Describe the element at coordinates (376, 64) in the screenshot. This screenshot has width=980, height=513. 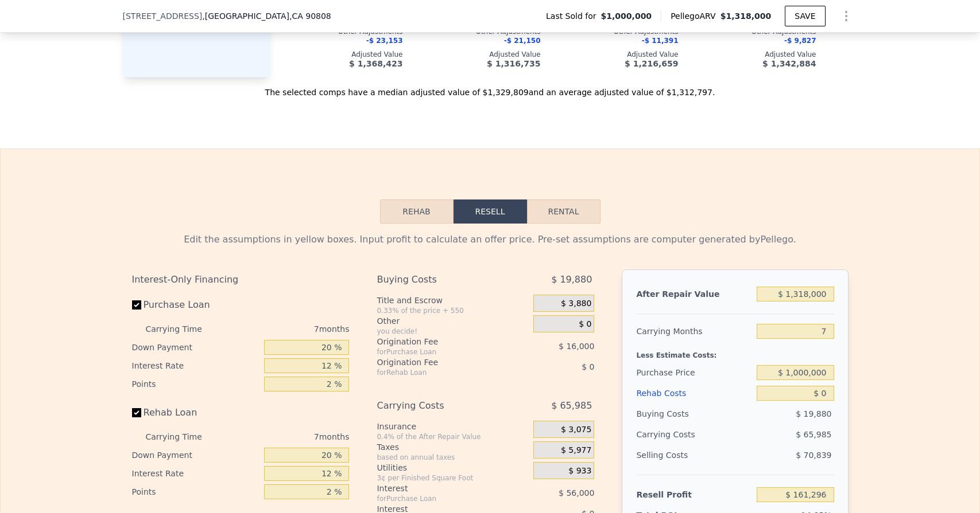
I see `span: $ 1,368,423` at that location.